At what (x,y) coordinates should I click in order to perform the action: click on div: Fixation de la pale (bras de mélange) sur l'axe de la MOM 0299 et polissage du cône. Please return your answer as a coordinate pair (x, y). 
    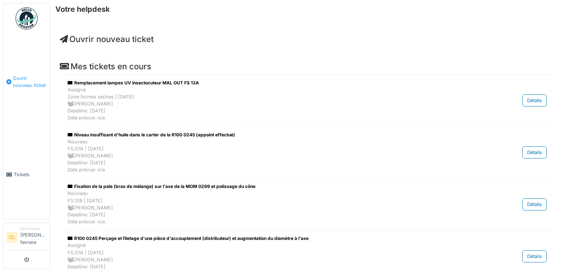
    Looking at the image, I should click on (269, 187).